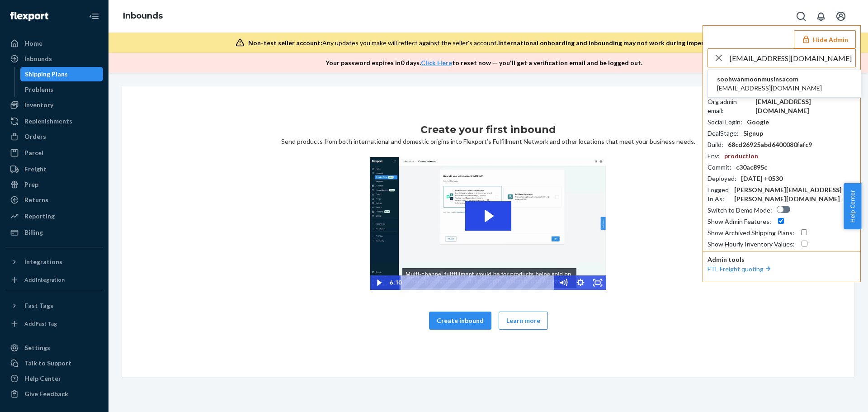  What do you see at coordinates (38, 348) in the screenshot?
I see `div: Settings` at bounding box center [38, 348].